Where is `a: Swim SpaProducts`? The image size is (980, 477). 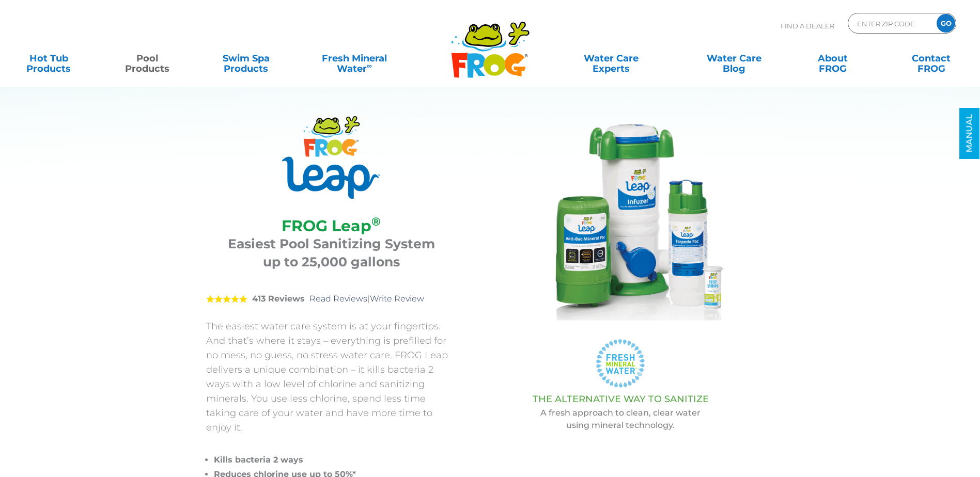
a: Swim SpaProducts is located at coordinates (246, 58).